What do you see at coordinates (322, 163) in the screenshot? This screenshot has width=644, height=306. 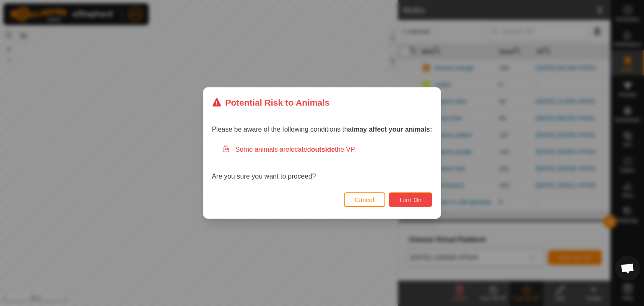 I see `div: Are you sure you want to proceed?` at bounding box center [322, 163].